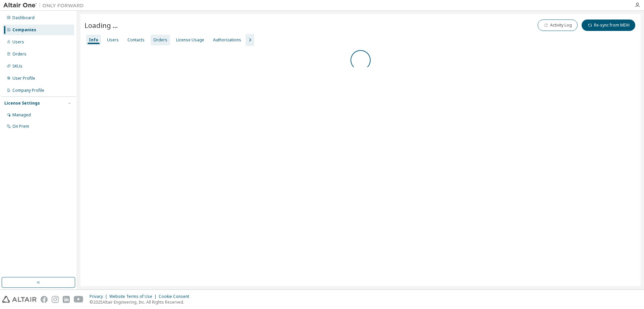  What do you see at coordinates (28, 91) in the screenshot?
I see `div: Company Profile` at bounding box center [28, 91].